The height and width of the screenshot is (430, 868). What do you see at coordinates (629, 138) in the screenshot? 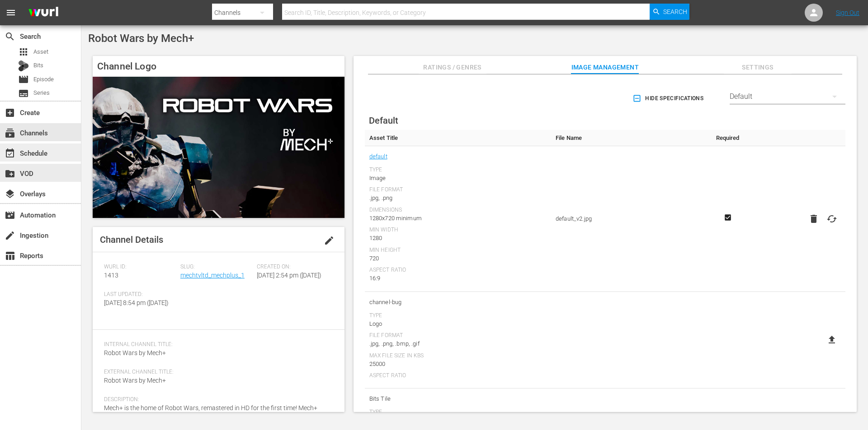
I see `th: File Name` at bounding box center [629, 138].